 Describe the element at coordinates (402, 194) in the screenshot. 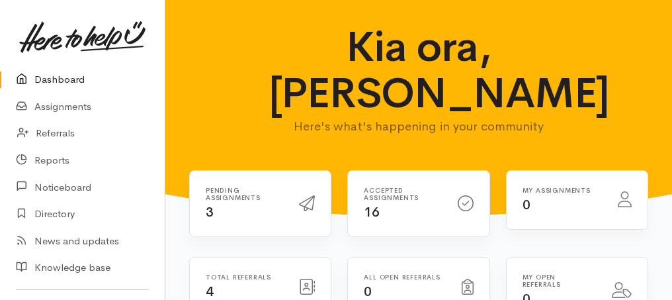

I see `h6: Accepted assignments` at that location.